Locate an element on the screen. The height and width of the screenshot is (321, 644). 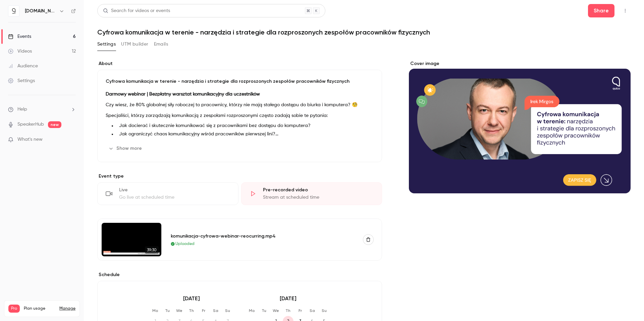
div: Go live at scheduled time is located at coordinates (175, 197).